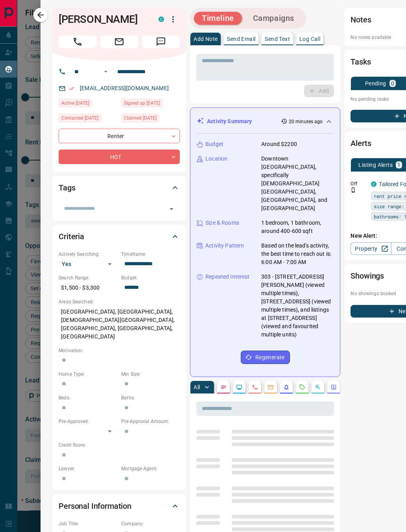 The width and height of the screenshot is (406, 532). Describe the element at coordinates (151, 397) in the screenshot. I see `p: Baths:` at that location.